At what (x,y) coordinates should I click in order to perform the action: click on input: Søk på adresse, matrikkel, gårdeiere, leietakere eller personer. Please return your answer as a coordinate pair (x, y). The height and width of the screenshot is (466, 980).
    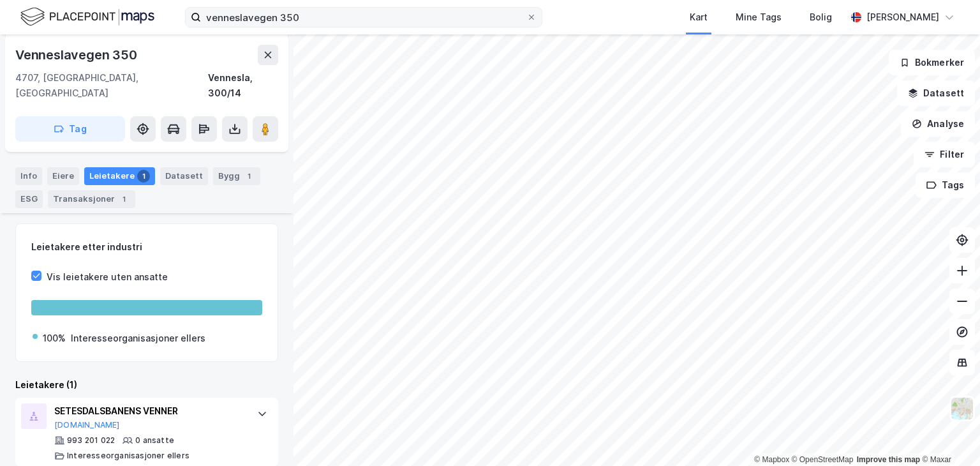
    Looking at the image, I should click on (364, 17).